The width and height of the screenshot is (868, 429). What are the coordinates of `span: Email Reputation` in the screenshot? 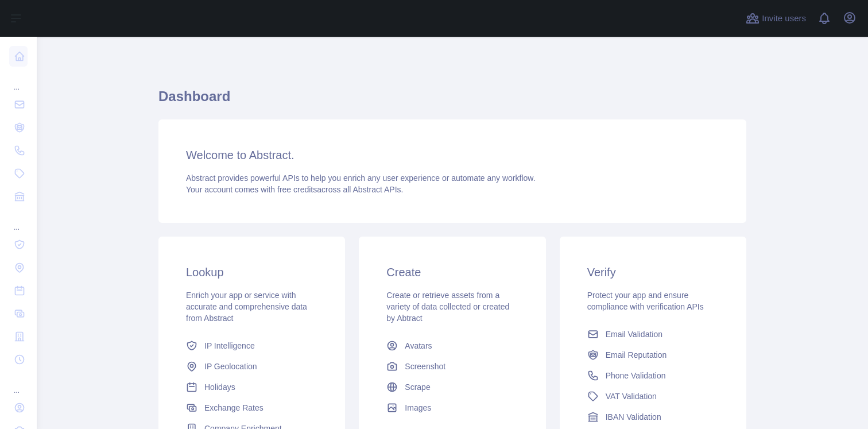 It's located at (636, 355).